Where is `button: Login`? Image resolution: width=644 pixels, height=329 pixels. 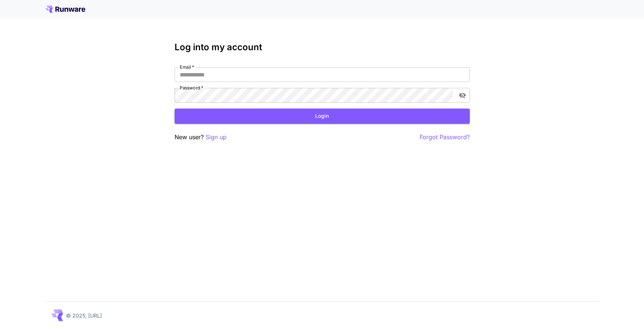
button: Login is located at coordinates (322, 116).